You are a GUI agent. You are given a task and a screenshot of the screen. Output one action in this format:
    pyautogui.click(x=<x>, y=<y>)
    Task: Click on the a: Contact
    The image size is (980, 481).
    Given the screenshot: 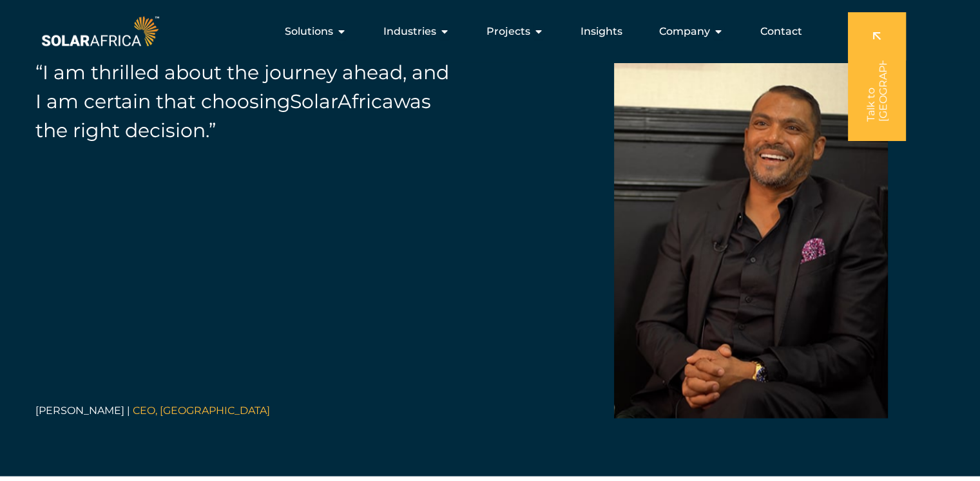 What is the action you would take?
    pyautogui.click(x=781, y=31)
    